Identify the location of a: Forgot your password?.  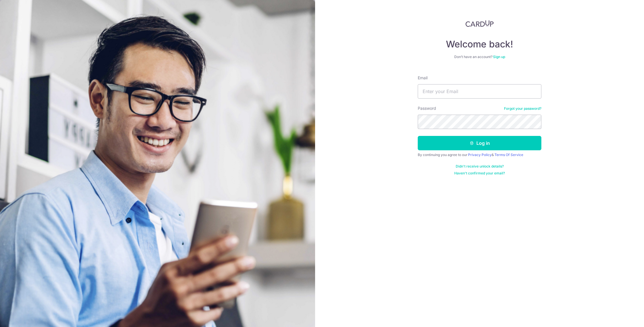
(522, 109).